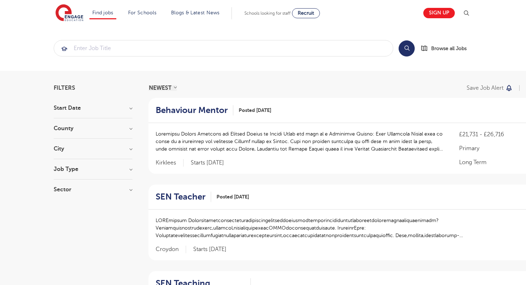  What do you see at coordinates (93, 108) in the screenshot?
I see `h3: Start Date` at bounding box center [93, 108].